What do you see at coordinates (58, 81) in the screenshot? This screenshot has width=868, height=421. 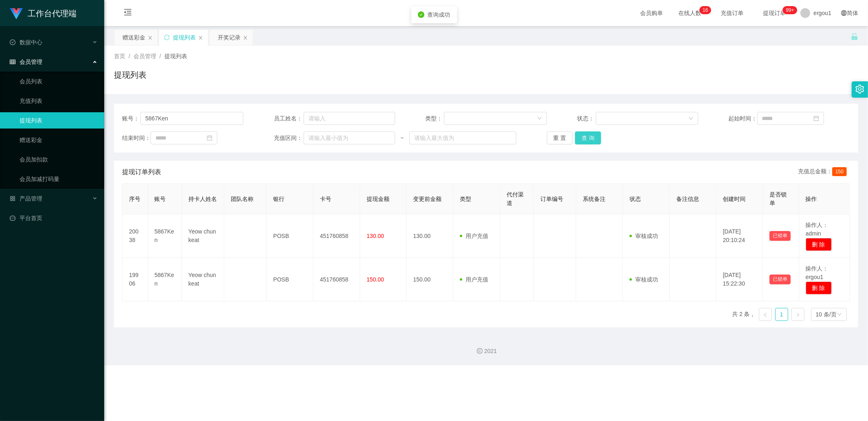 I see `a: 会员列表` at bounding box center [58, 81].